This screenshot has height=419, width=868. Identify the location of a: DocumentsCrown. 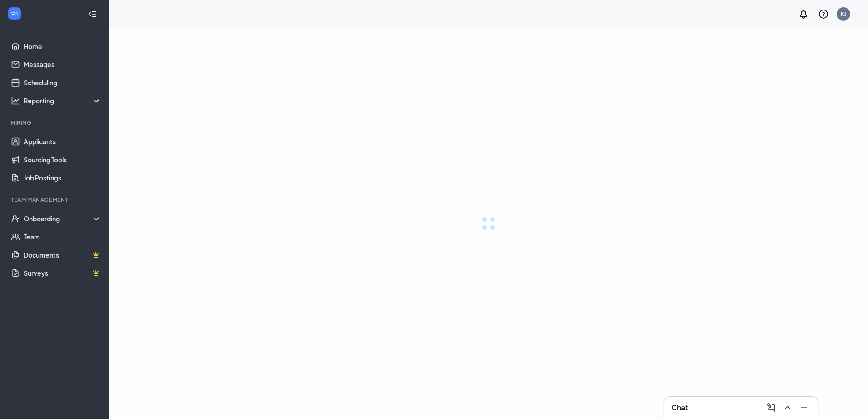
(62, 255).